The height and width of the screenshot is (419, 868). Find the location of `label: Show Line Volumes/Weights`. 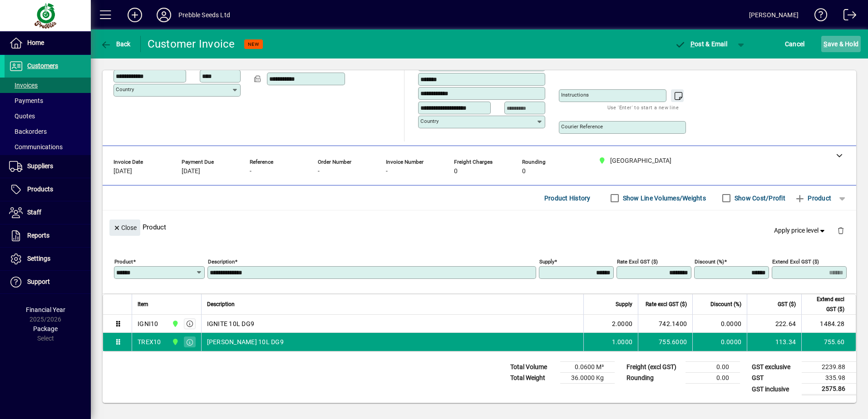

label: Show Line Volumes/Weights is located at coordinates (663, 198).